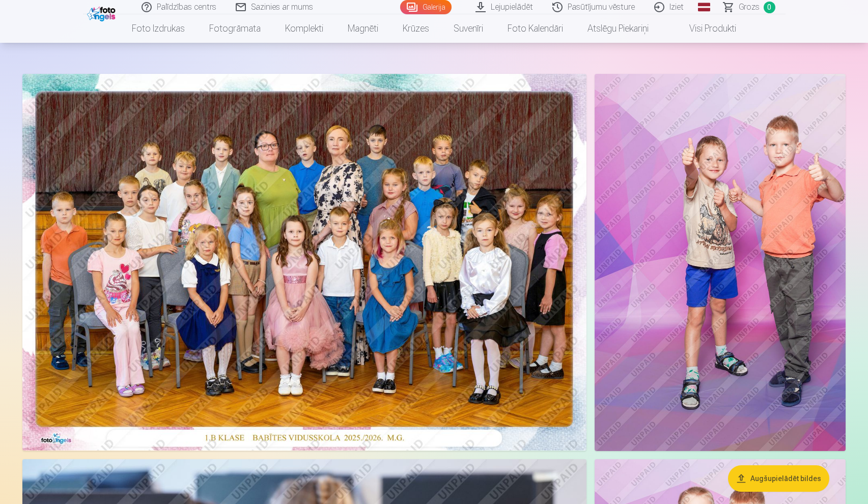 The height and width of the screenshot is (504, 868). Describe the element at coordinates (304, 29) in the screenshot. I see `a: Komplekti` at that location.